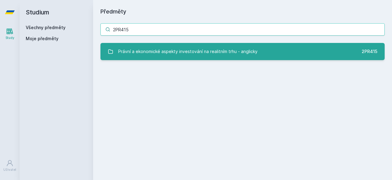 This screenshot has width=392, height=180. I want to click on div: 2PR415, so click(370, 51).